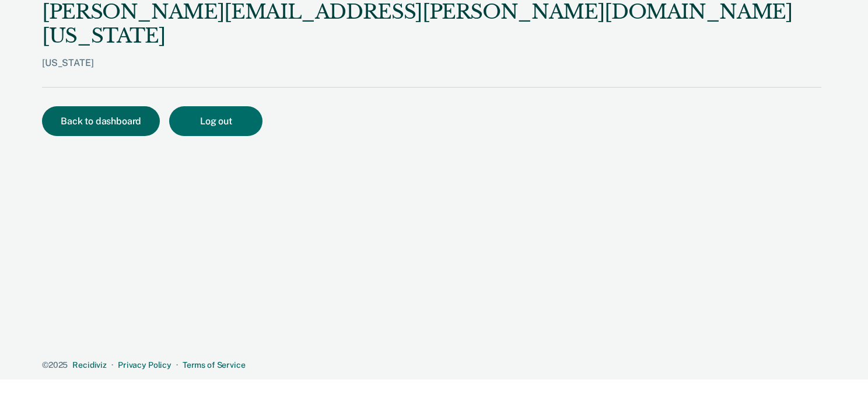 The height and width of the screenshot is (411, 868). I want to click on a: Back to dashboard, so click(106, 121).